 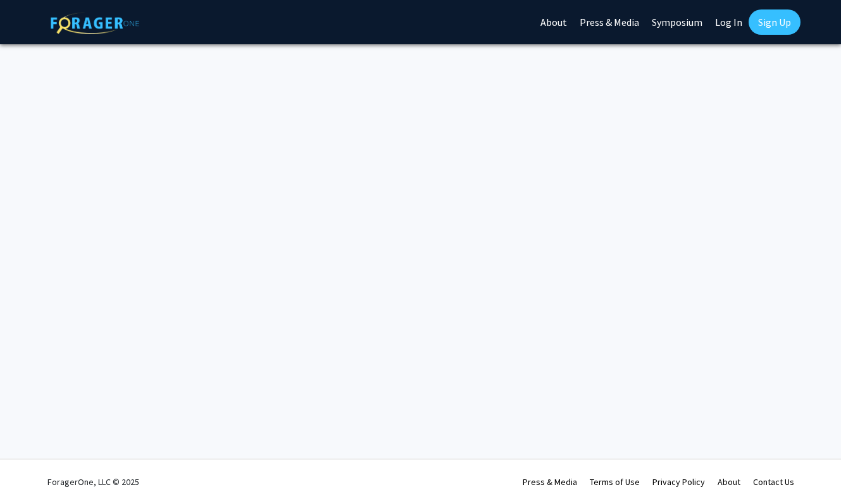 What do you see at coordinates (93, 481) in the screenshot?
I see `div: ForagerOne, LLC © 2025` at bounding box center [93, 481].